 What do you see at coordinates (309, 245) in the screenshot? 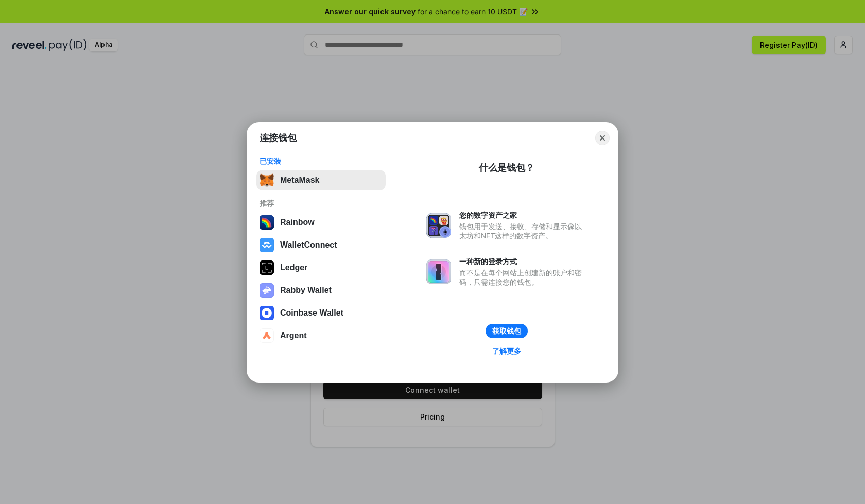
I see `div: WalletConnect` at bounding box center [309, 245].